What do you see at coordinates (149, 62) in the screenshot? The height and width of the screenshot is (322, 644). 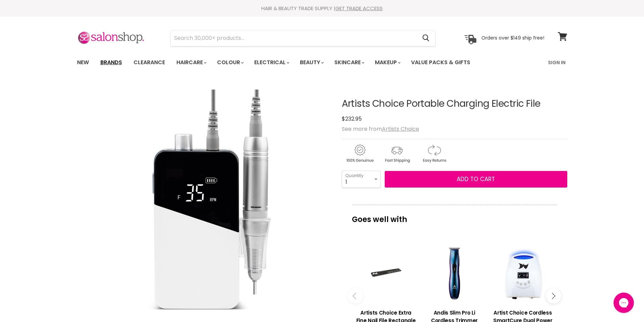 I see `a: Clearance` at bounding box center [149, 62].